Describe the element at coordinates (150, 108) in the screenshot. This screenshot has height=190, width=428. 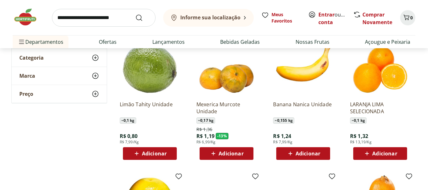
I see `p: Limão Tahity Unidade` at that location.